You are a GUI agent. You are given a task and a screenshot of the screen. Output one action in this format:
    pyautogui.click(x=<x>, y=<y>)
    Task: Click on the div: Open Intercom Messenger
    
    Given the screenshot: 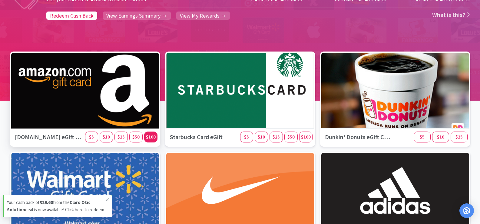 What is the action you would take?
    pyautogui.click(x=466, y=210)
    